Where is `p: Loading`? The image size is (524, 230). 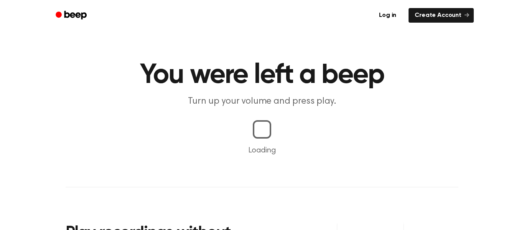
p: Loading is located at coordinates (262, 150).